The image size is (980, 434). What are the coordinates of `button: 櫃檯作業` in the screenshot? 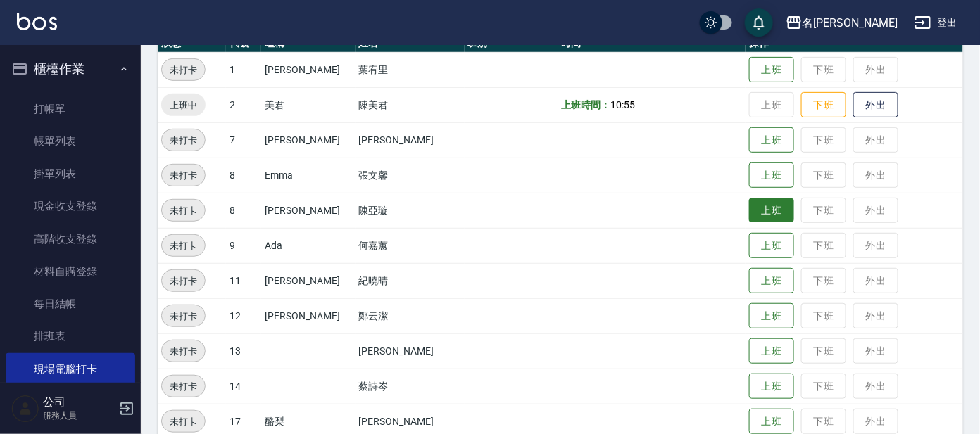 It's located at (71, 69).